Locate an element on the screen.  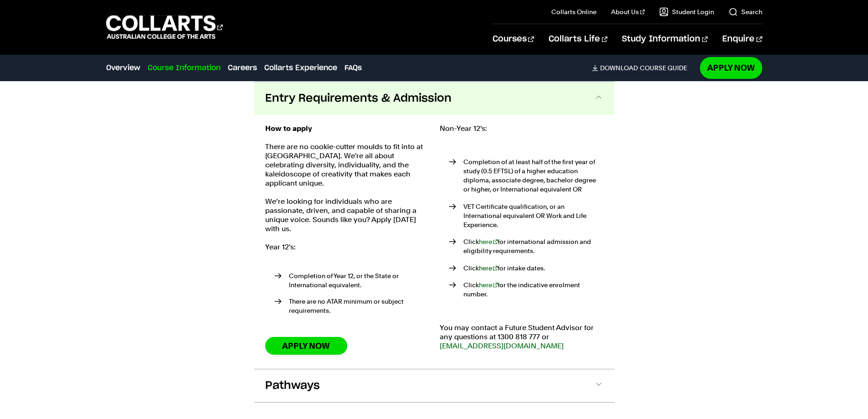
strong: How to apply is located at coordinates (288, 128).